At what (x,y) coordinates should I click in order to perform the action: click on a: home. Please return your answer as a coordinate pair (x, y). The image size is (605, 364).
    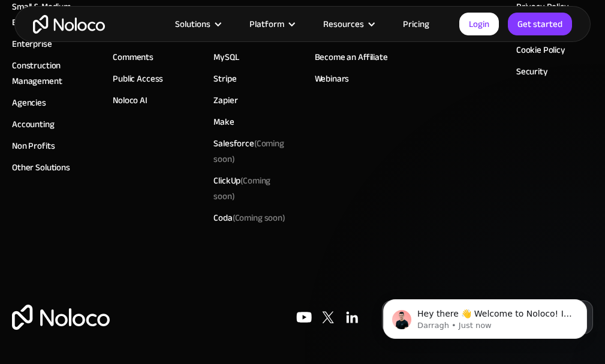
    Looking at the image, I should click on (69, 24).